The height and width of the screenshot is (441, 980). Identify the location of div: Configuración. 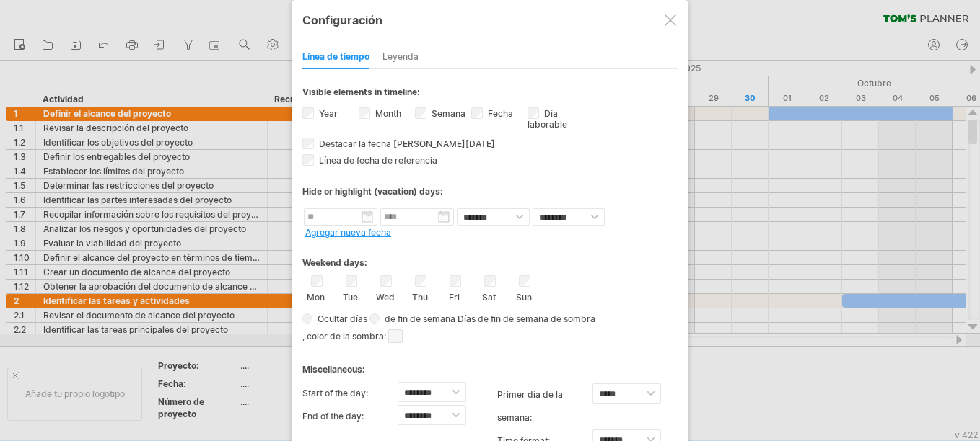
(490, 20).